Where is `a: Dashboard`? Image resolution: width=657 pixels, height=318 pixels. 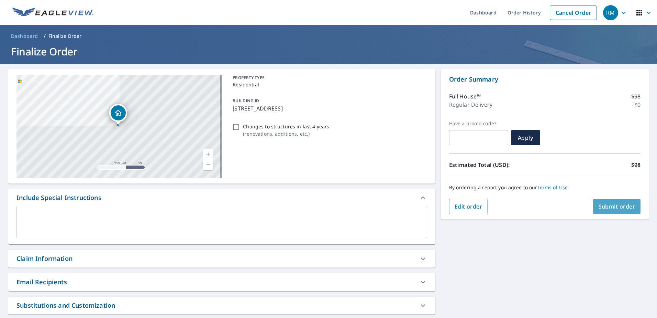
a: Dashboard is located at coordinates (24, 36).